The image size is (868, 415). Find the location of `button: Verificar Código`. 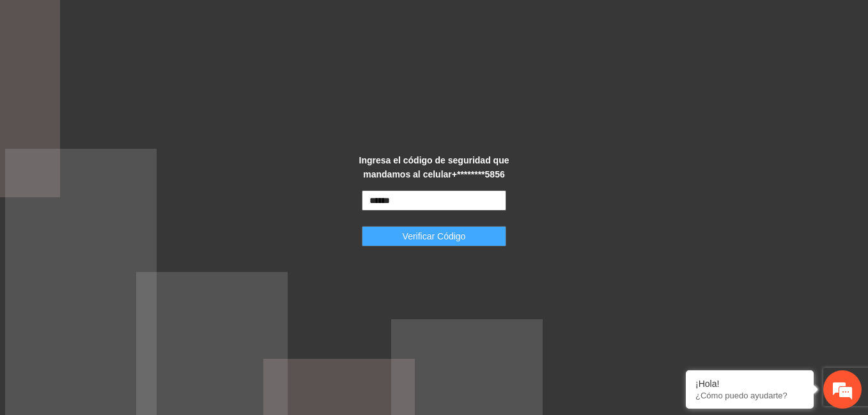

button: Verificar Código is located at coordinates (434, 236).